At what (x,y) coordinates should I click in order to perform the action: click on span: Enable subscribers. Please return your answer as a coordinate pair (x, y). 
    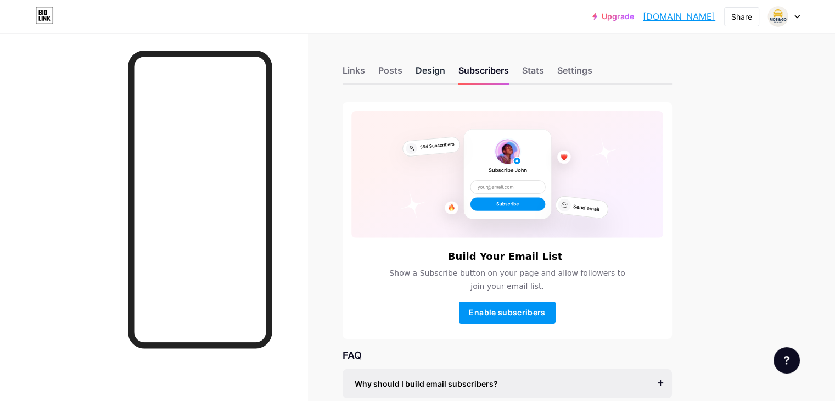
    Looking at the image, I should click on (507, 312).